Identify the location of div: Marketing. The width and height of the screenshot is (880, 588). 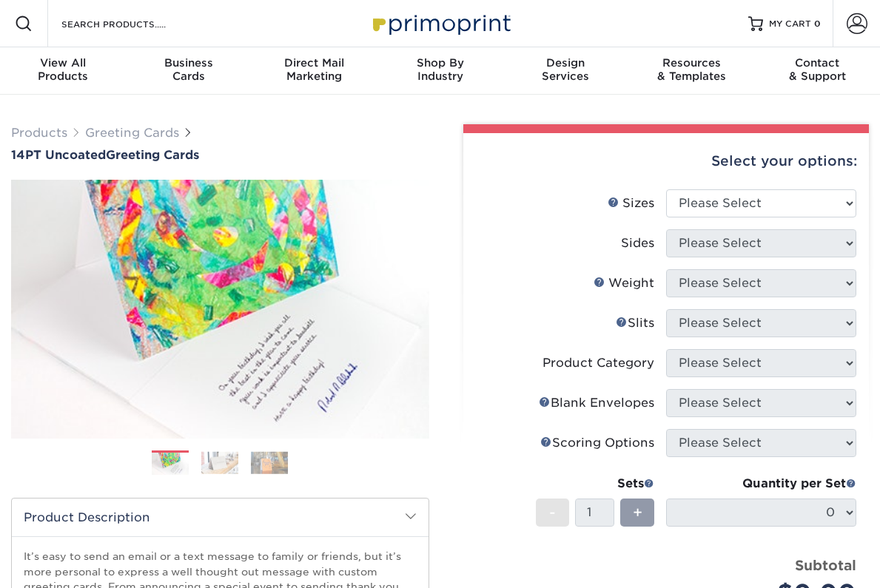
(314, 69).